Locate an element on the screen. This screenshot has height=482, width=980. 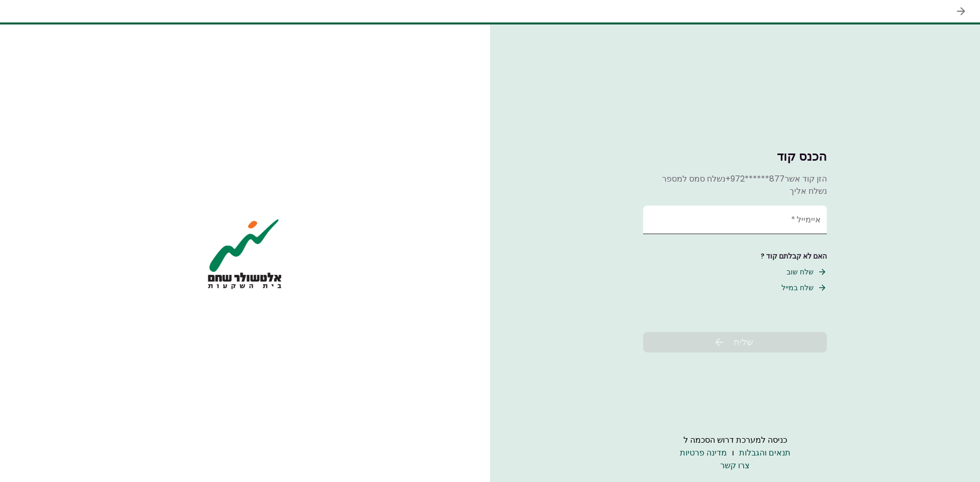
button: שלח במייל is located at coordinates (804, 288).